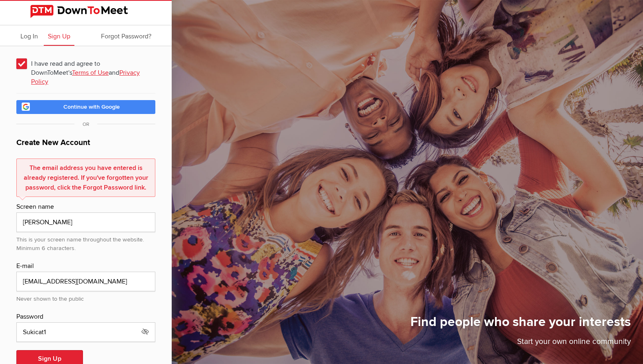  What do you see at coordinates (126, 36) in the screenshot?
I see `span: Forgot Password?` at bounding box center [126, 36].